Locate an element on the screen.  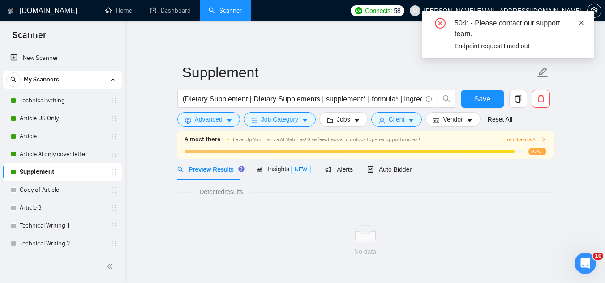
a: Technical Writing 1 is located at coordinates (62, 226).